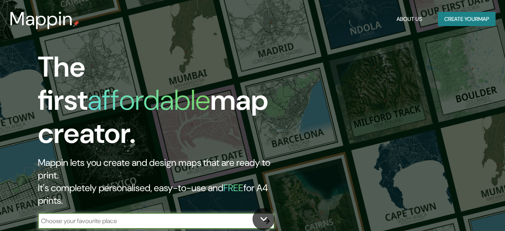  What do you see at coordinates (76, 24) in the screenshot?
I see `img: mappin-pin` at bounding box center [76, 24].